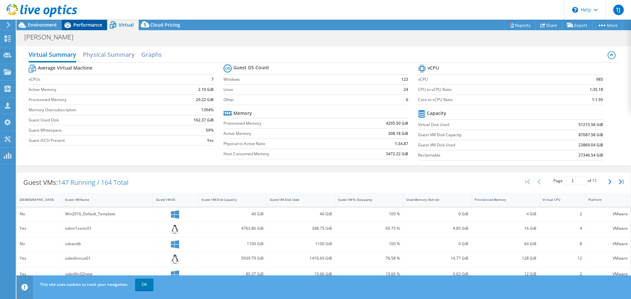 The height and width of the screenshot is (299, 631). I want to click on span: Cloud Pricing, so click(165, 25).